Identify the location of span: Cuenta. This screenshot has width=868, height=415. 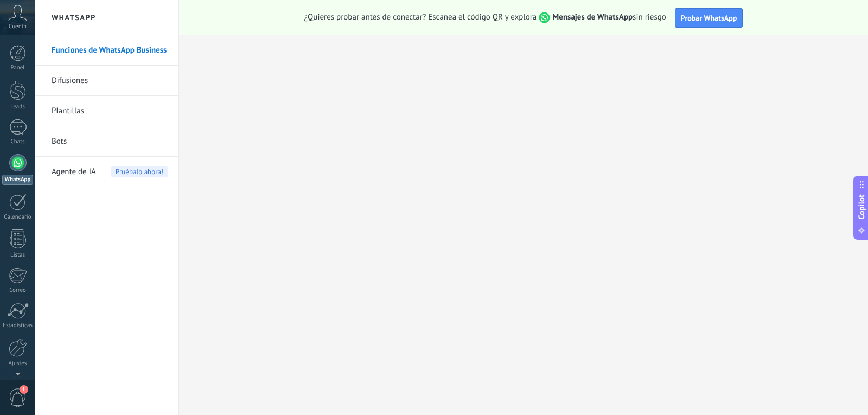
(18, 27).